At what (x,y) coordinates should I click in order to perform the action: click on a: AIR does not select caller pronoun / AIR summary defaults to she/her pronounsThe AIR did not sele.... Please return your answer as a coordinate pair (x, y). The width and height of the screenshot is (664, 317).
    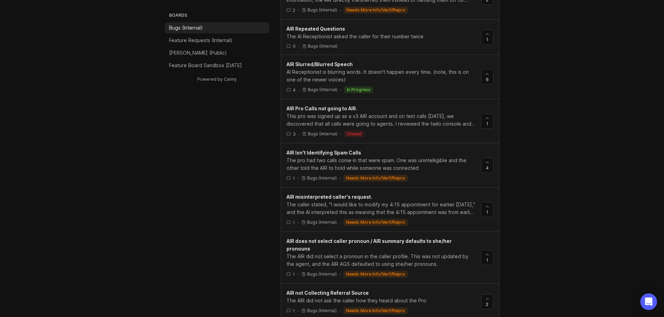
    Looking at the image, I should click on (383, 258).